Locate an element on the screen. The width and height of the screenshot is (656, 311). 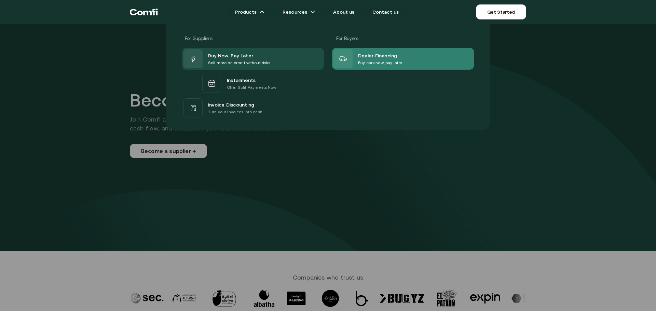
span: Invoice Discounting is located at coordinates (231, 105).